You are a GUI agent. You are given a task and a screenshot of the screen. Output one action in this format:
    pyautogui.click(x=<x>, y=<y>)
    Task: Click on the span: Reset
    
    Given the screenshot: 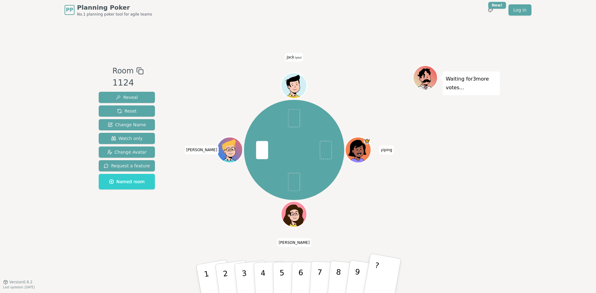 What is the action you would take?
    pyautogui.click(x=127, y=111)
    